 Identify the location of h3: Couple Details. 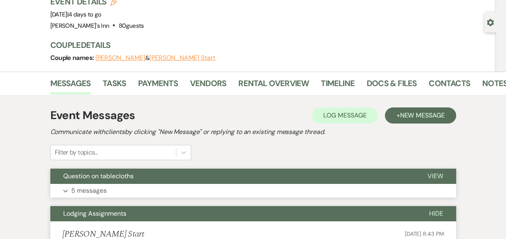
(269, 45).